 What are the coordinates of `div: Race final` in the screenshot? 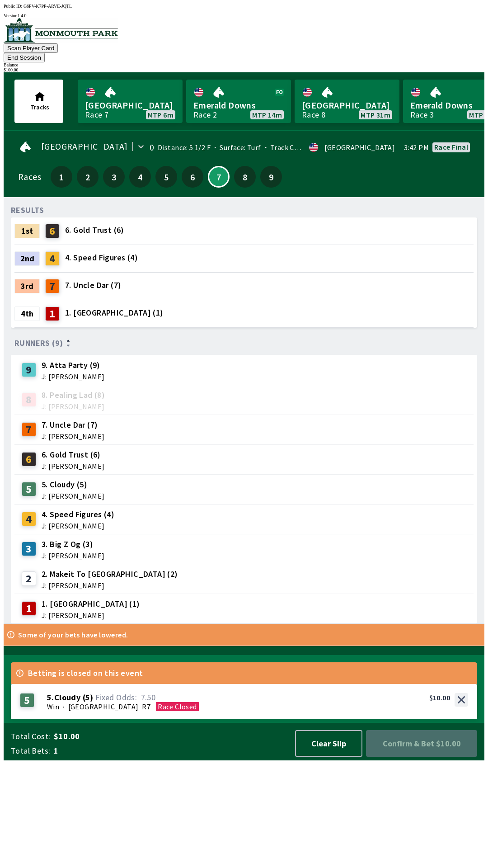 It's located at (451, 147).